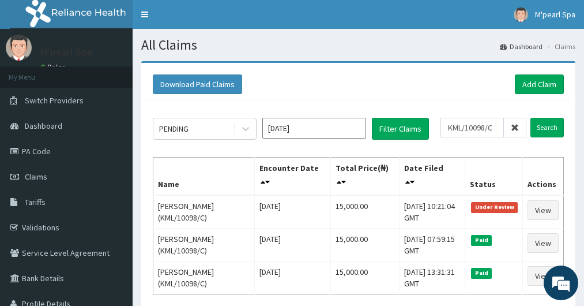 This screenshot has width=584, height=306. Describe the element at coordinates (314, 128) in the screenshot. I see `input: Select Month and Year` at that location.